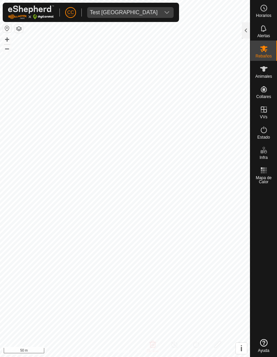 The image size is (277, 357). Describe the element at coordinates (264, 117) in the screenshot. I see `span: VVs` at that location.